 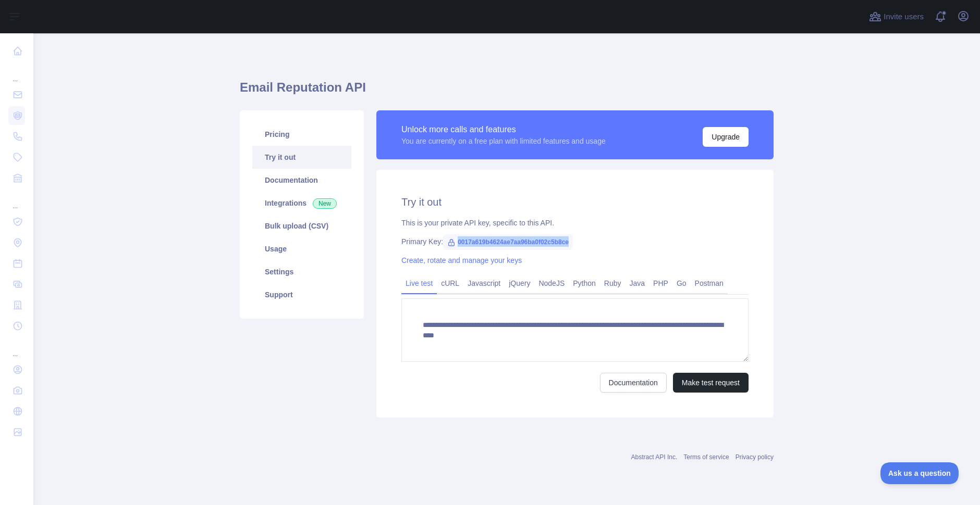 What do you see at coordinates (896, 17) in the screenshot?
I see `button: Invite users` at bounding box center [896, 17].